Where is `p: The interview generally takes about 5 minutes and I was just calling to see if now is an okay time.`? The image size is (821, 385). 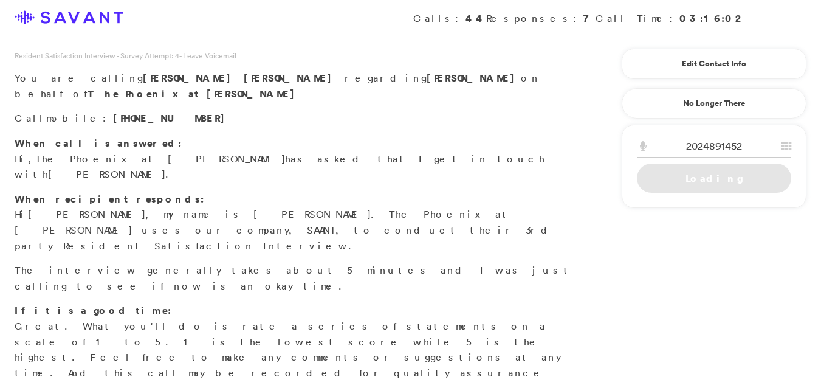 p: The interview generally takes about 5 minutes and I was just calling to see if now is an okay time. is located at coordinates (295, 278).